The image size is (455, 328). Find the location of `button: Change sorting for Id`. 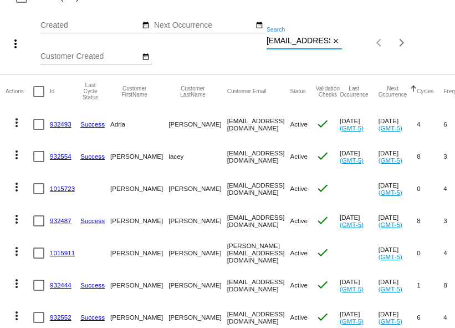

button: Change sorting for Id is located at coordinates (52, 91).